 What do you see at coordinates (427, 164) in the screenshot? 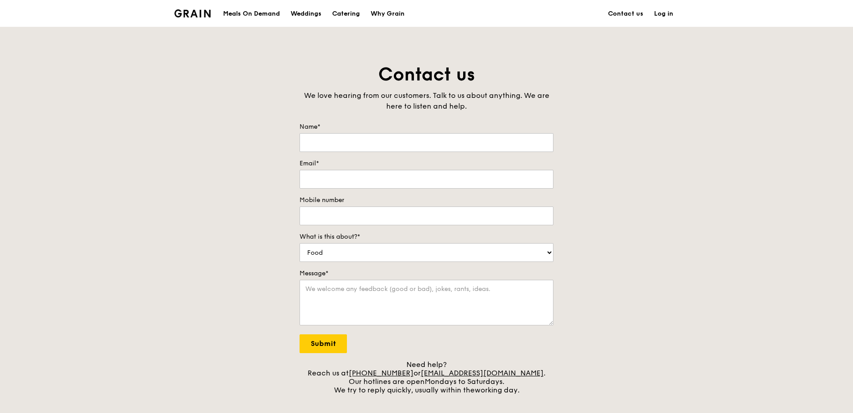
I see `label: Email*` at bounding box center [427, 164].